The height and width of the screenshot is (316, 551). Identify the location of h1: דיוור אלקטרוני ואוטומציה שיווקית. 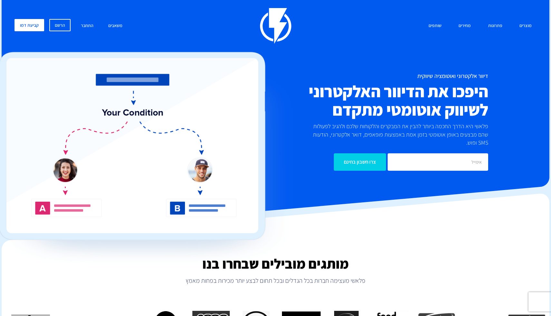
(362, 76).